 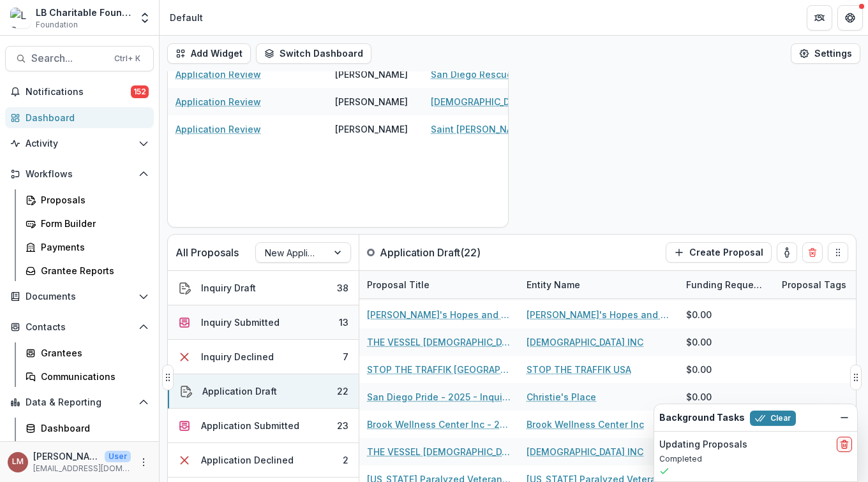 I want to click on button: Application Declined2, so click(x=263, y=461).